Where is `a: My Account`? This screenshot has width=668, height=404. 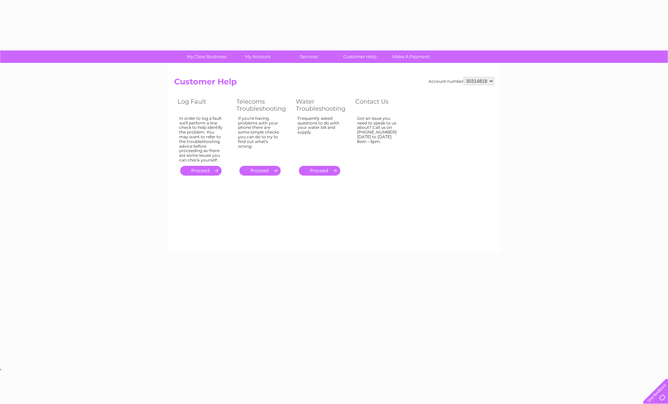
a: My Account is located at coordinates (257, 56).